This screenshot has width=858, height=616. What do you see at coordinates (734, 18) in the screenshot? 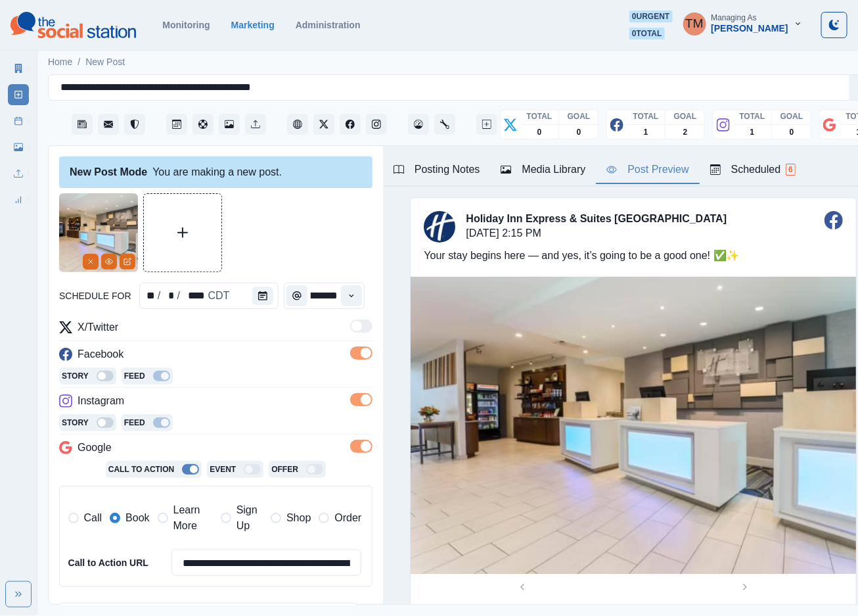
I see `div: Managing As` at bounding box center [734, 18].